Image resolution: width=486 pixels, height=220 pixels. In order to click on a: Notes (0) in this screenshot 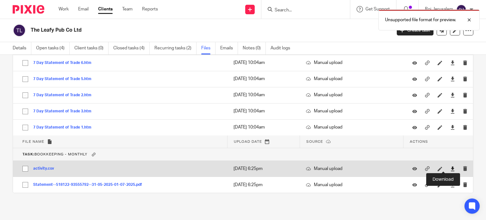, I will do `click(254, 48)`.